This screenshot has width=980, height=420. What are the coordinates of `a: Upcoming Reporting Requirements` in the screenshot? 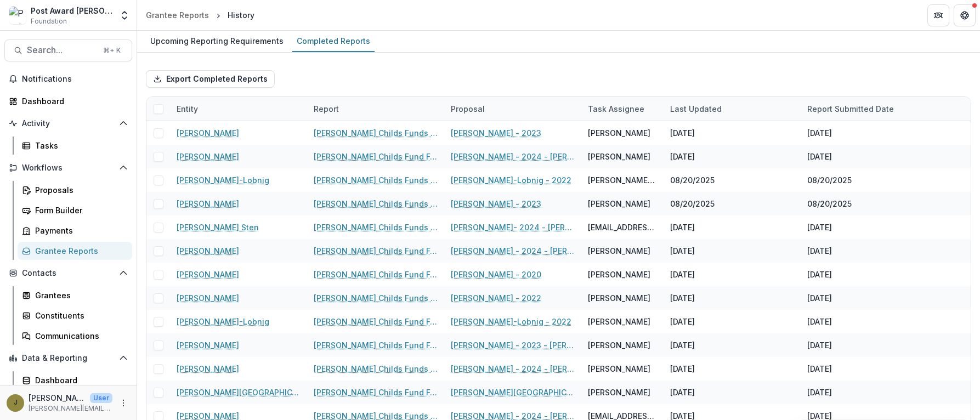 It's located at (216, 41).